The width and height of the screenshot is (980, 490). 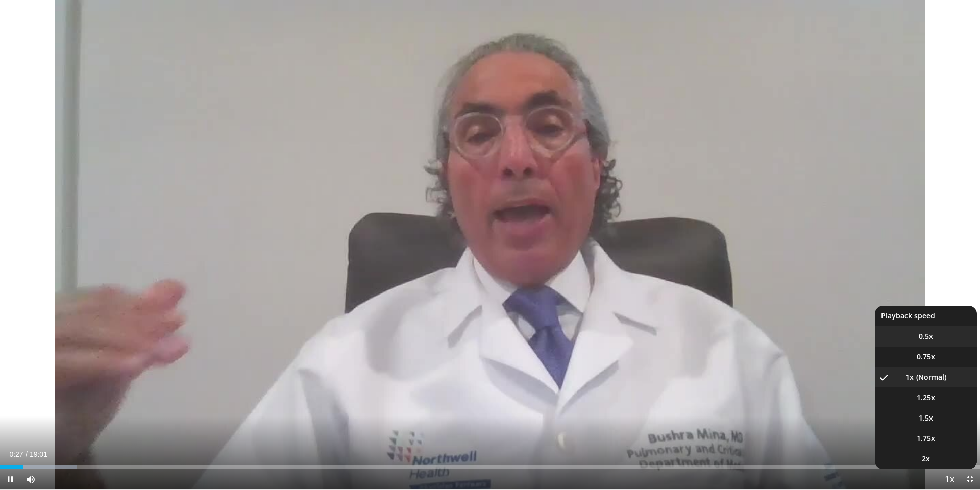 What do you see at coordinates (16, 455) in the screenshot?
I see `span: 0:27` at bounding box center [16, 455].